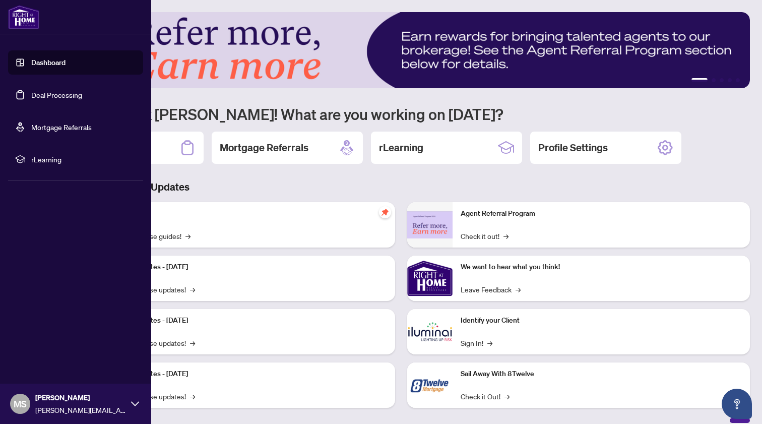 Image resolution: width=762 pixels, height=424 pixels. What do you see at coordinates (247, 214) in the screenshot?
I see `p: Self-Help` at bounding box center [247, 214].